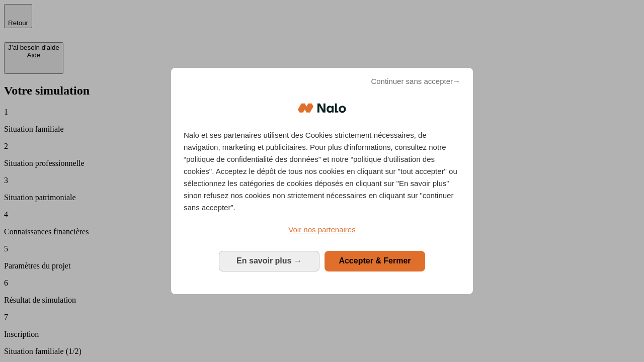 The width and height of the screenshot is (644, 362). What do you see at coordinates (269, 260) in the screenshot?
I see `span: En savoir plus →` at bounding box center [269, 260].